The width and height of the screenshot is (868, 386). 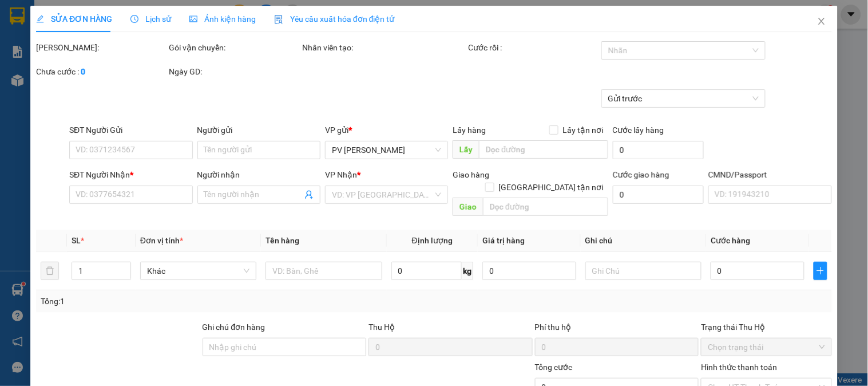 What do you see at coordinates (309, 194) in the screenshot?
I see `span: user-add` at bounding box center [309, 194].